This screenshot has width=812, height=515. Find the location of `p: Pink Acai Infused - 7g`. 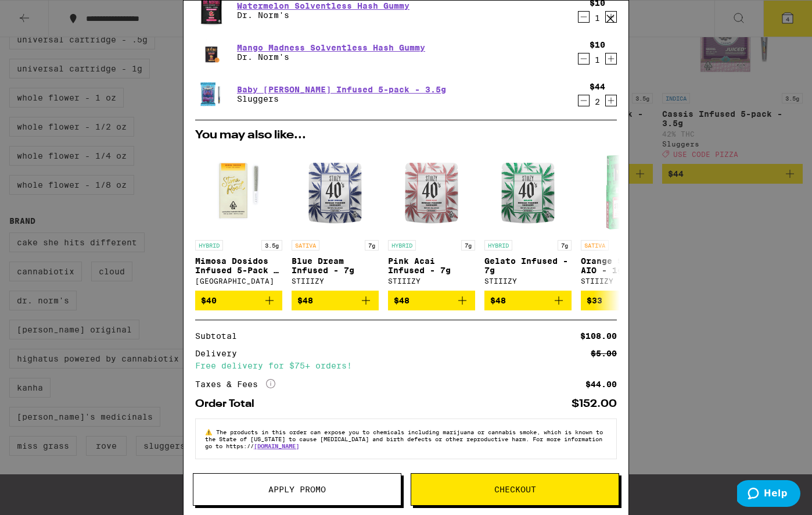

p: Pink Acai Infused - 7g is located at coordinates (431, 265).